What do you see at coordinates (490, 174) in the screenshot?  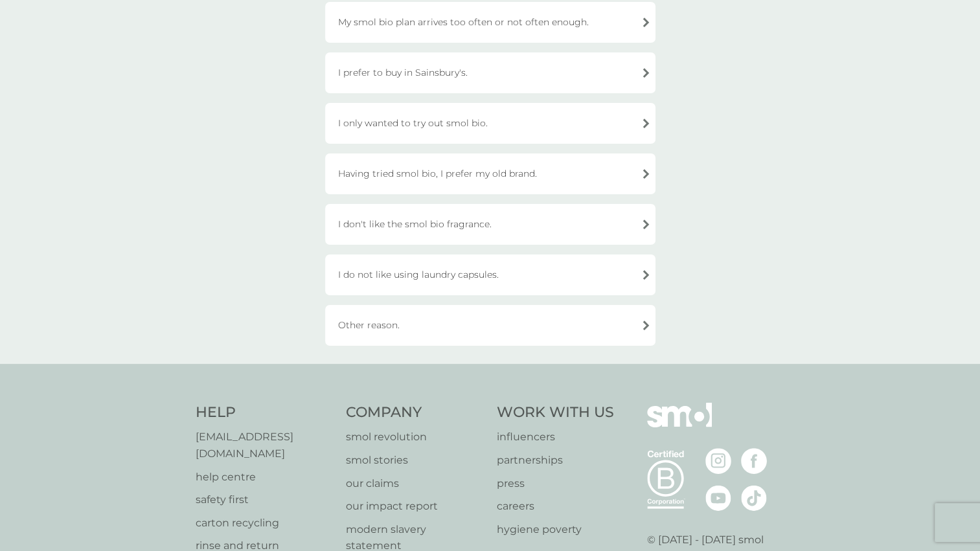 I see `div: Having tried smol bio, I prefer my old brand.` at bounding box center [490, 174].